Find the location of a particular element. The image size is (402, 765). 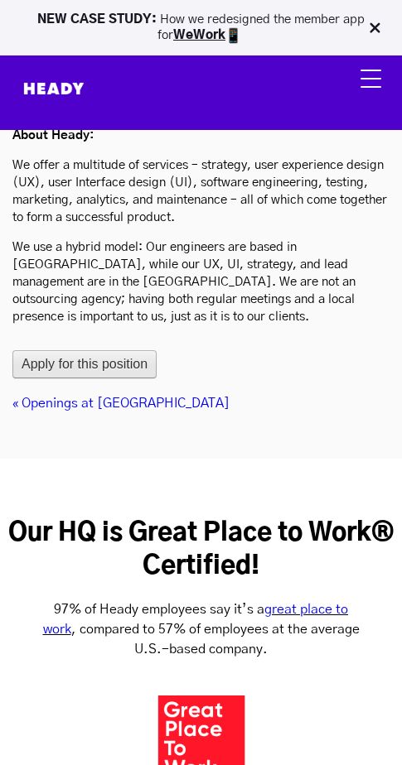

strong: About Heady: is located at coordinates (53, 135).